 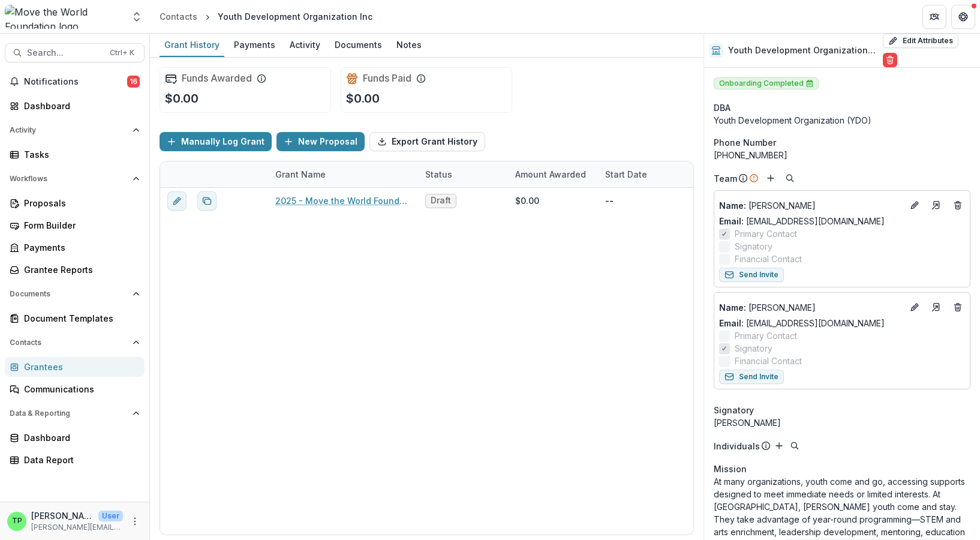 I want to click on div: Proposals, so click(x=79, y=203).